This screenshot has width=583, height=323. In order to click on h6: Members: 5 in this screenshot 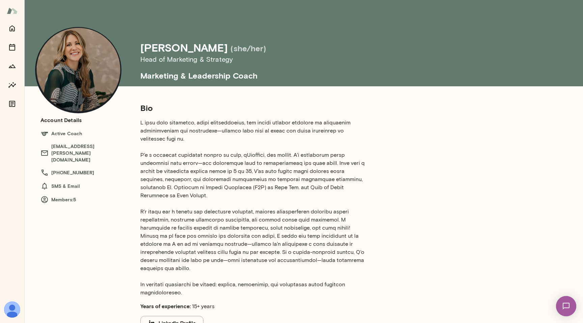, I will do `click(84, 200)`.